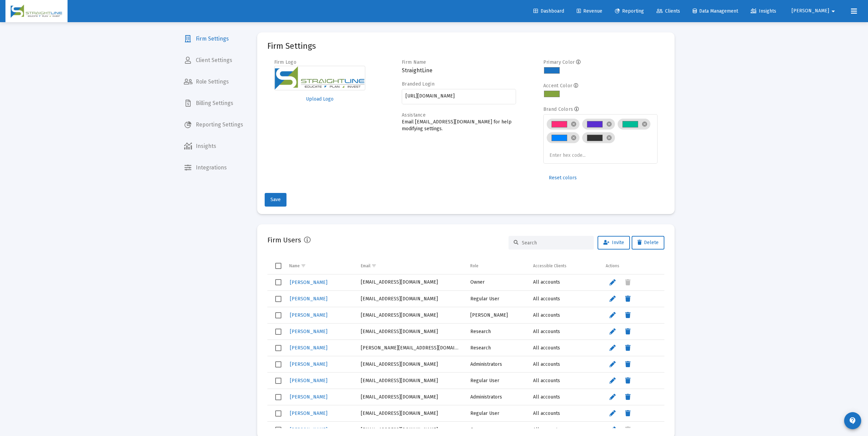  Describe the element at coordinates (276, 200) in the screenshot. I see `button: Save` at that location.